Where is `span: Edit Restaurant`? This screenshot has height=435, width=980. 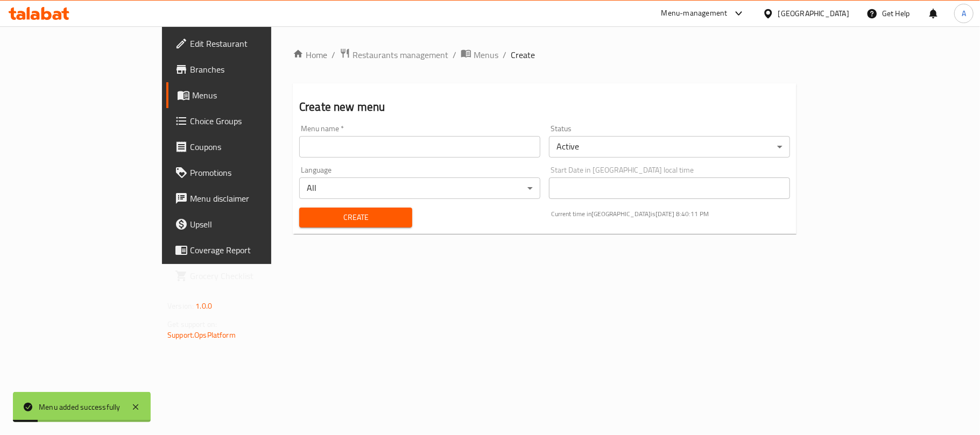 span: Edit Restaurant is located at coordinates (254, 43).